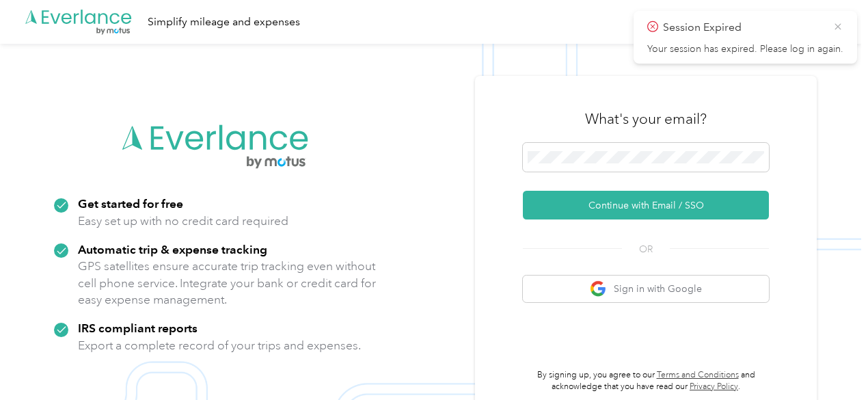 The width and height of the screenshot is (868, 400). I want to click on strong: IRS compliant reports, so click(137, 328).